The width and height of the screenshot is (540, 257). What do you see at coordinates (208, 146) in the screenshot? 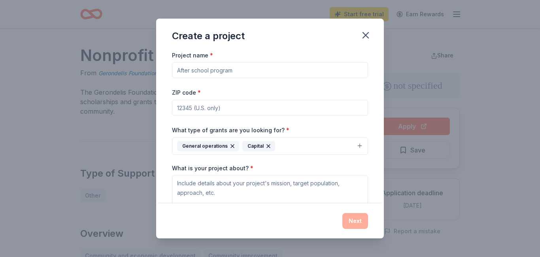
I see `div: General operations` at bounding box center [208, 146].